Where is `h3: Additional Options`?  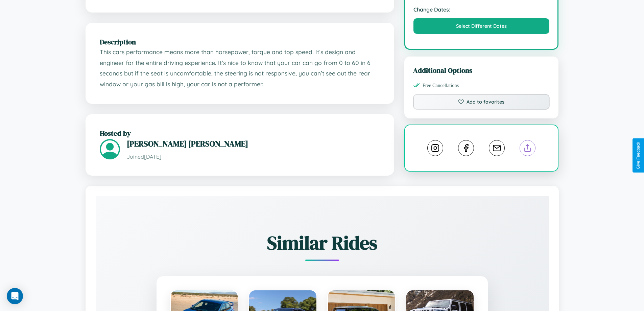
h3: Additional Options is located at coordinates (481, 70).